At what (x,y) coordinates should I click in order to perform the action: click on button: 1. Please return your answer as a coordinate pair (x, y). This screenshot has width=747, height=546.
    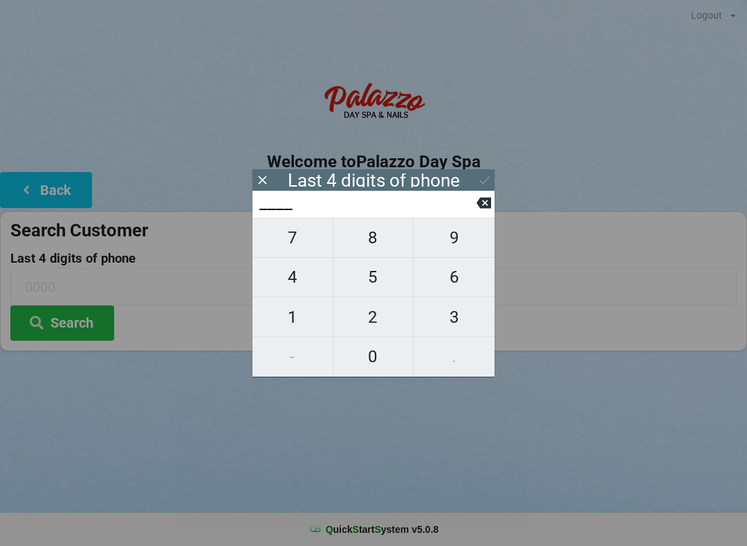
    Looking at the image, I should click on (292, 317).